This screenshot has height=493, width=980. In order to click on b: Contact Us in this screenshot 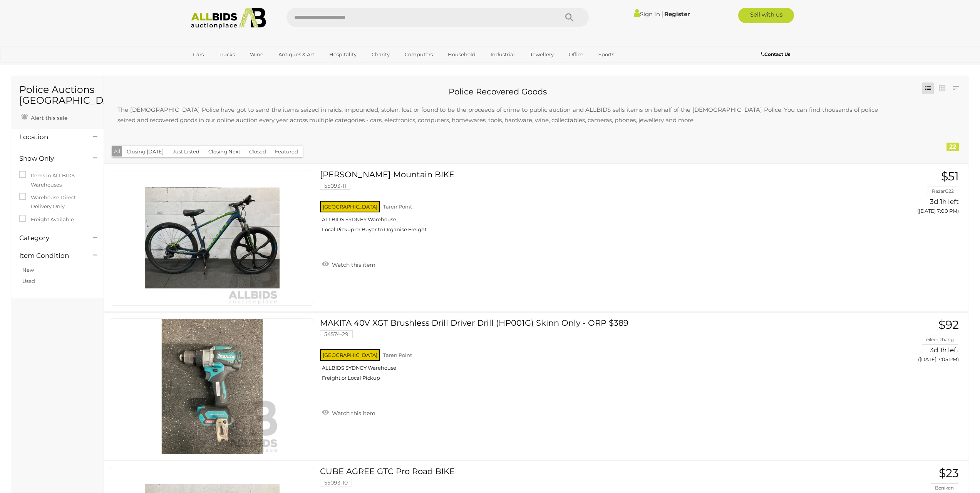, I will do `click(776, 54)`.